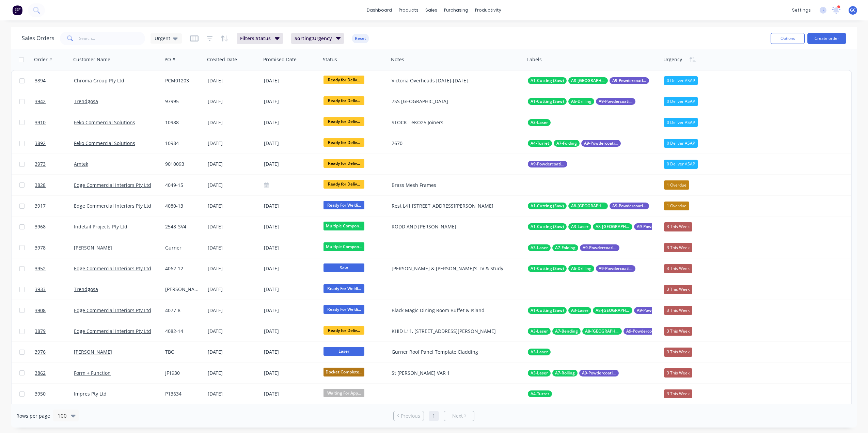 This screenshot has width=868, height=433. Describe the element at coordinates (457, 416) in the screenshot. I see `span: Next` at that location.